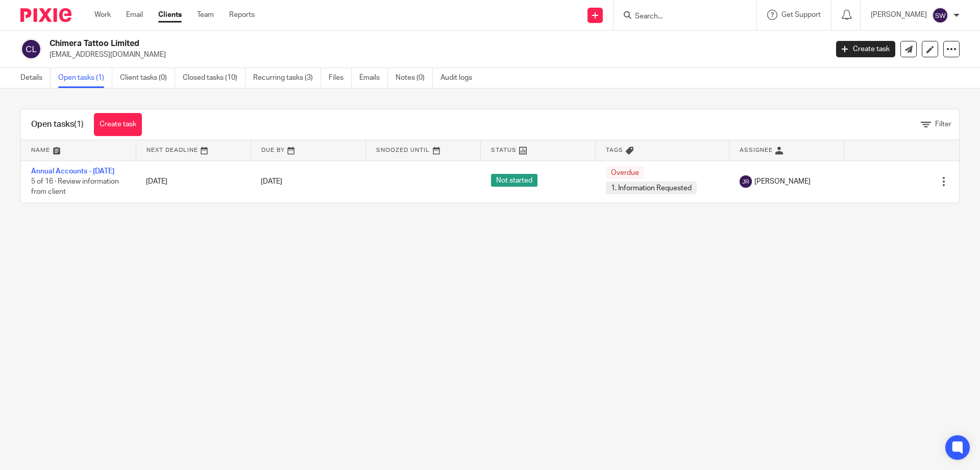  Describe the element at coordinates (504, 150) in the screenshot. I see `span: Status` at that location.